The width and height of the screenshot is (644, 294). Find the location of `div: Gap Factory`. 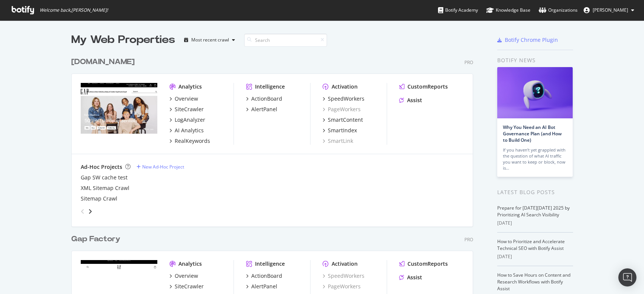

div: Gap Factory is located at coordinates (96, 239).